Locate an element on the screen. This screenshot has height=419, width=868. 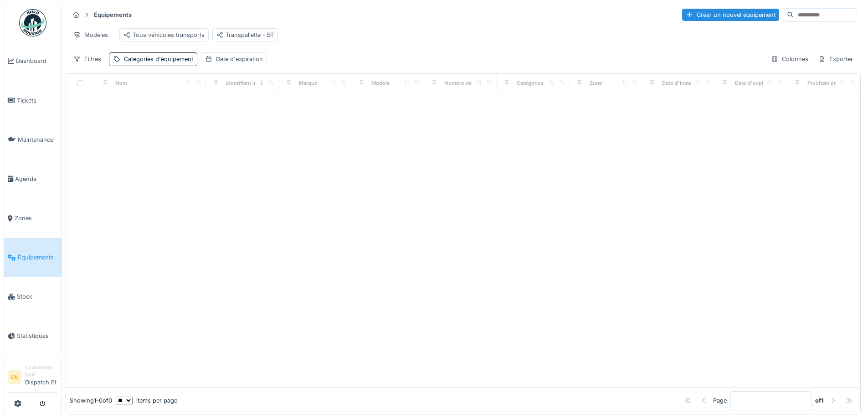
span: Tickets is located at coordinates (37, 101).